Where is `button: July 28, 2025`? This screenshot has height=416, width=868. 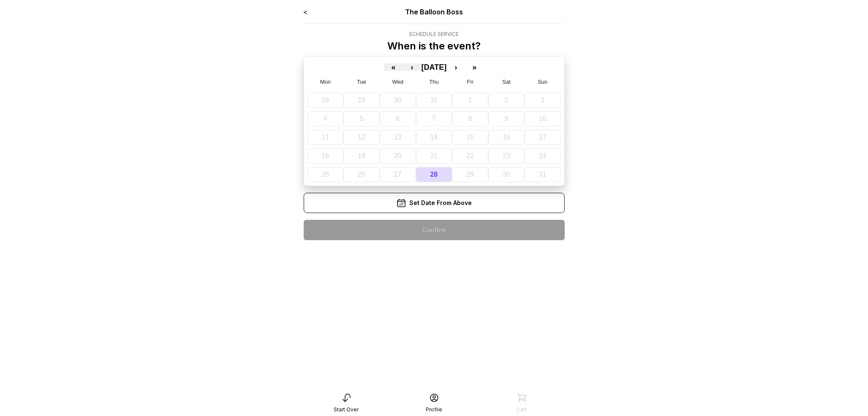 button: July 28, 2025 is located at coordinates (326, 100).